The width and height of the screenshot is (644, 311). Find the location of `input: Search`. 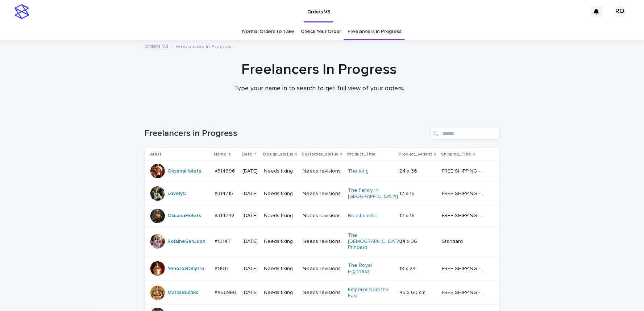

input: Search is located at coordinates (466, 134).